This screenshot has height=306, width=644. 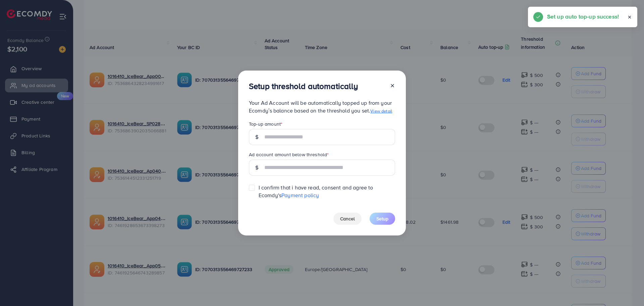 What do you see at coordinates (320, 107) in the screenshot?
I see `span: Your Ad Account will be automatically topped up from your Ecomdy’s balance based on the threshold...` at bounding box center [320, 107].